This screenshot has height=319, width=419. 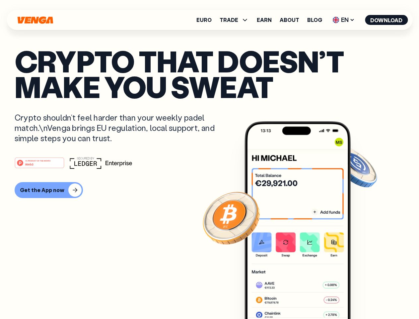 What do you see at coordinates (35, 20) in the screenshot?
I see `a: Home` at bounding box center [35, 20].